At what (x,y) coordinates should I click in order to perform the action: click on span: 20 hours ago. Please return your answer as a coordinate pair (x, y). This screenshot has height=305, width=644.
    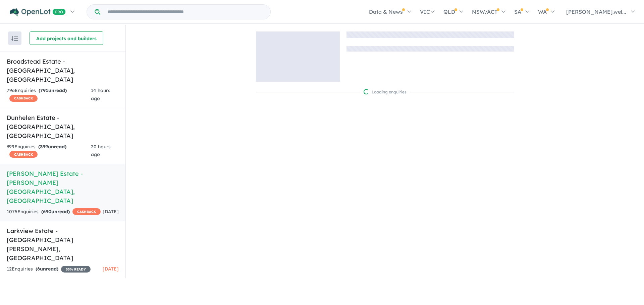
    Looking at the image, I should click on (101, 151).